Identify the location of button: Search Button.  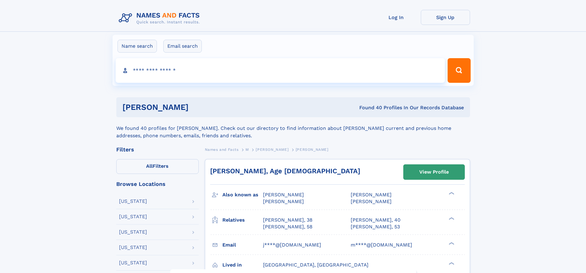
(459, 70).